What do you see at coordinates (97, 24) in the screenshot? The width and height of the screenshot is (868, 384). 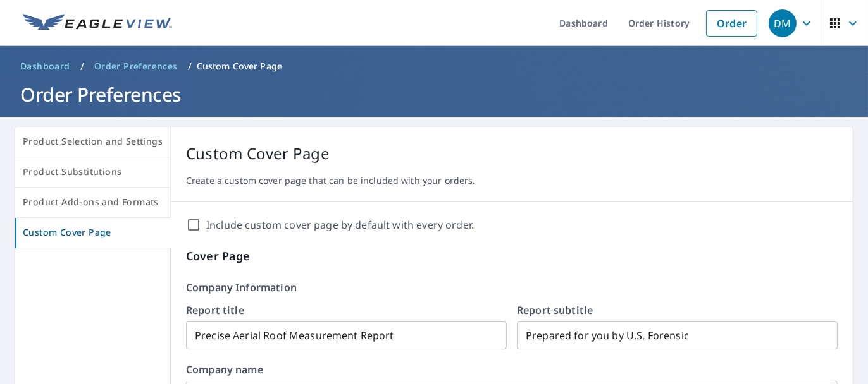 I see `img: EV Logo` at bounding box center [97, 24].